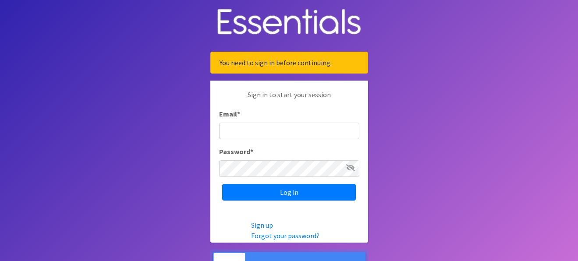 The image size is (578, 261). What do you see at coordinates (236, 152) in the screenshot?
I see `label: Password` at bounding box center [236, 152].